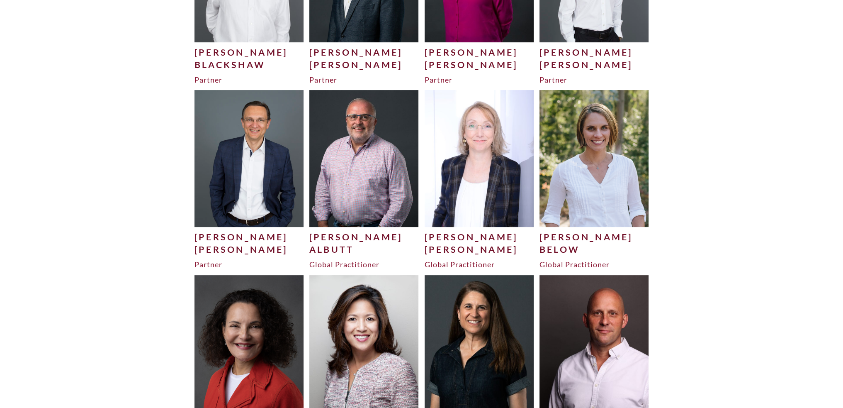 The height and width of the screenshot is (408, 843). What do you see at coordinates (249, 158) in the screenshot?
I see `img: Philipp-Spannuth-Website-500x625.jpg` at bounding box center [249, 158].